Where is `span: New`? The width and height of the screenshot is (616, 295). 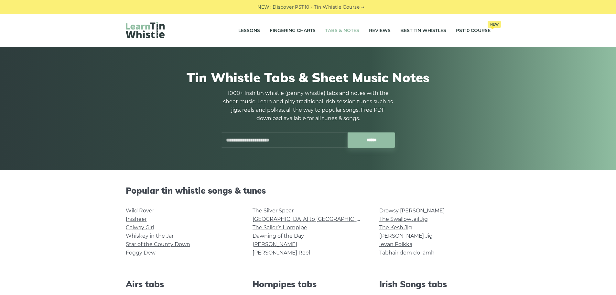 span: New is located at coordinates (494, 24).